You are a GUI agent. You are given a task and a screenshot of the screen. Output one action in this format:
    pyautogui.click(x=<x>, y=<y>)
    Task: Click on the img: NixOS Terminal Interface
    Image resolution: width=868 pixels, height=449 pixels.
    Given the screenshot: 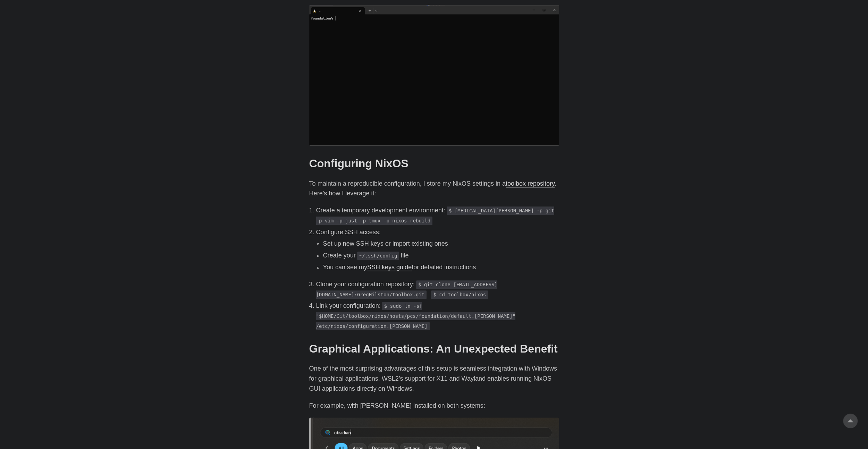 What is the action you would take?
    pyautogui.click(x=434, y=75)
    